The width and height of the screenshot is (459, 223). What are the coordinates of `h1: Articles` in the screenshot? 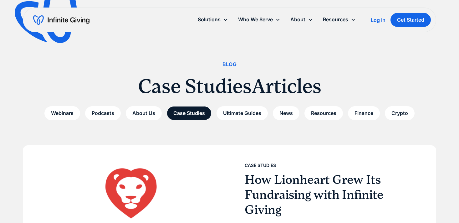 It's located at (286, 86).